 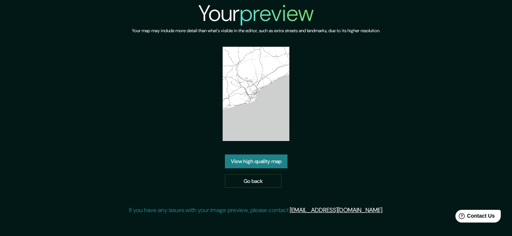 What do you see at coordinates (256, 210) in the screenshot?
I see `p: If you have any issues with your image preview, please contact .` at bounding box center [256, 210].